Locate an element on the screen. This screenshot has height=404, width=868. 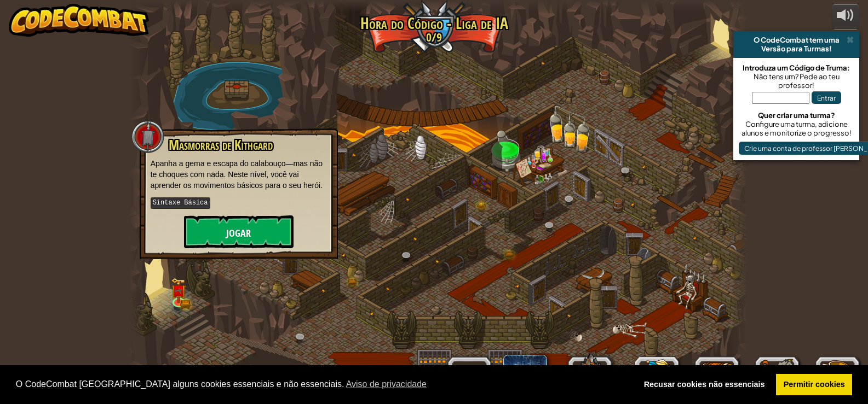
img: level-banner-unlock.png is located at coordinates (178, 291).